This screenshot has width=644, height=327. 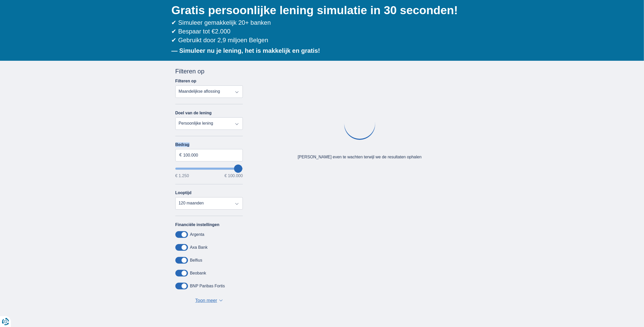 I want to click on label: Doel van de lening, so click(x=194, y=113).